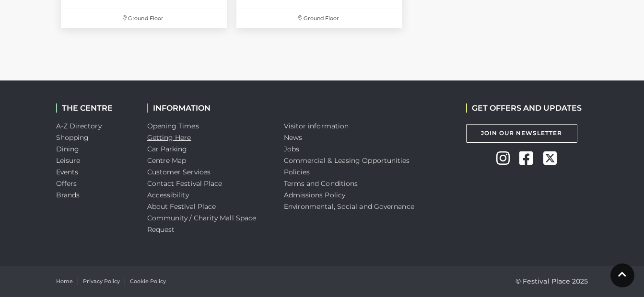 This screenshot has width=644, height=297. I want to click on a: A-Z Directory, so click(79, 126).